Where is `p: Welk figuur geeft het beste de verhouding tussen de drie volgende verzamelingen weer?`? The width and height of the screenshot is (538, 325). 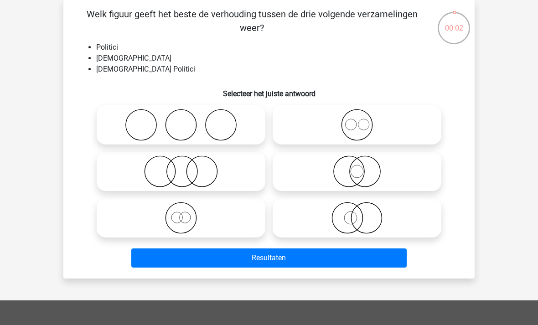
p: Welk figuur geeft het beste de verhouding tussen de drie volgende verzamelingen weer? is located at coordinates (252, 21).